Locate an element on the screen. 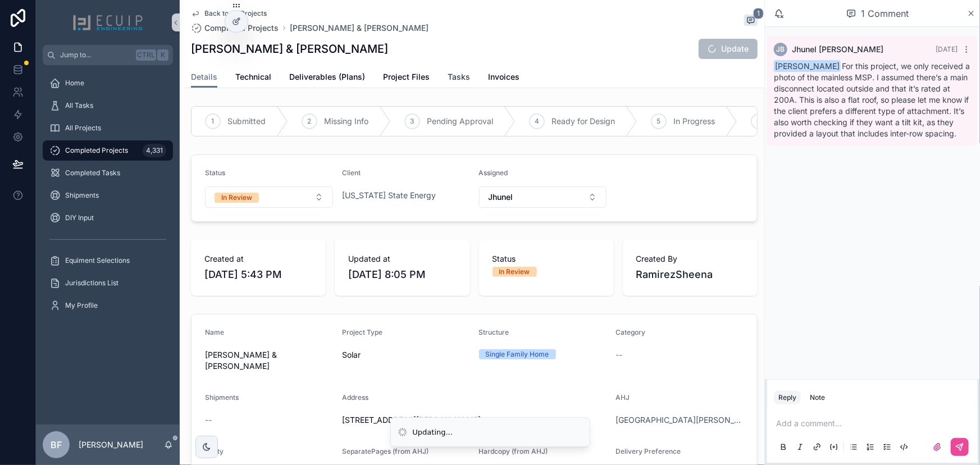 This screenshot has height=465, width=980. span: RamirezSheena is located at coordinates (690, 275).